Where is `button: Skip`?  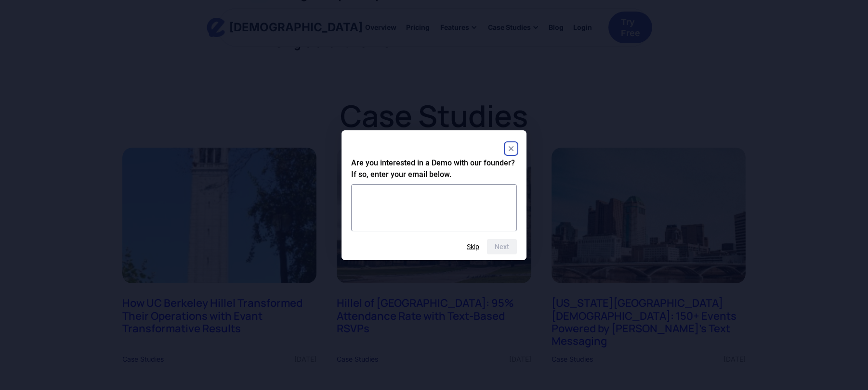
button: Skip is located at coordinates (473, 247).